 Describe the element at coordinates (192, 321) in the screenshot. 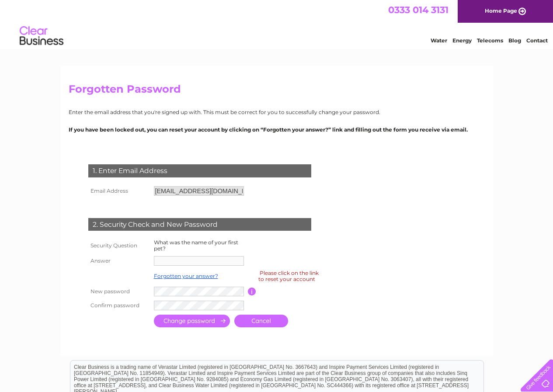

I see `input: Submit` at that location.